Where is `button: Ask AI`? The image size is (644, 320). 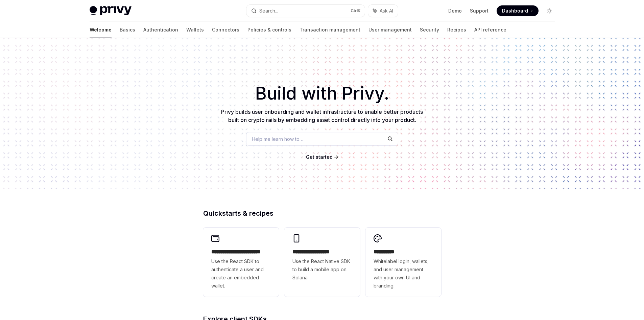
button: Ask AI is located at coordinates (383, 11).